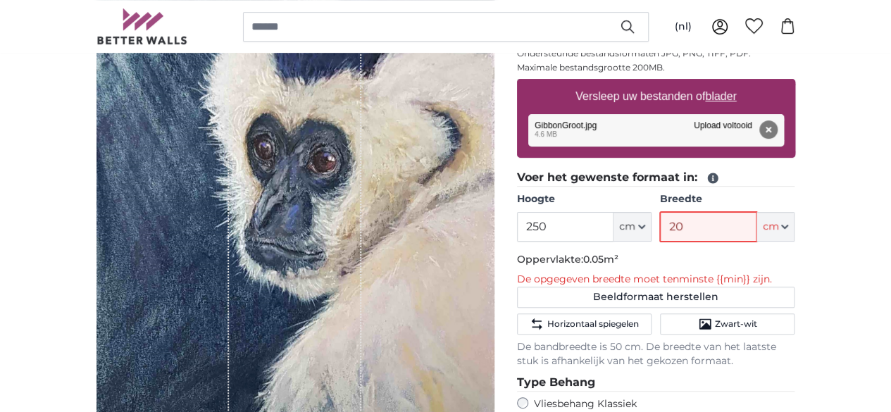 This screenshot has width=891, height=412. Describe the element at coordinates (656, 280) in the screenshot. I see `p: De opgegeven breedte moet tenminste {{min}} zijn.` at that location.